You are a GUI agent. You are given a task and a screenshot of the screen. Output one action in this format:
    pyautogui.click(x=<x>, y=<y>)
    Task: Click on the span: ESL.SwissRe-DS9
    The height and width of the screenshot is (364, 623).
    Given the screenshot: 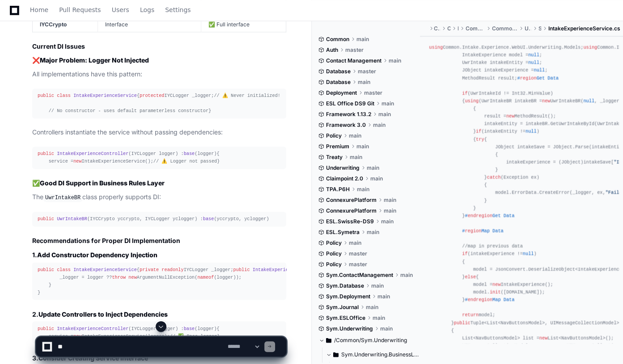 What is the action you would take?
    pyautogui.click(x=350, y=222)
    